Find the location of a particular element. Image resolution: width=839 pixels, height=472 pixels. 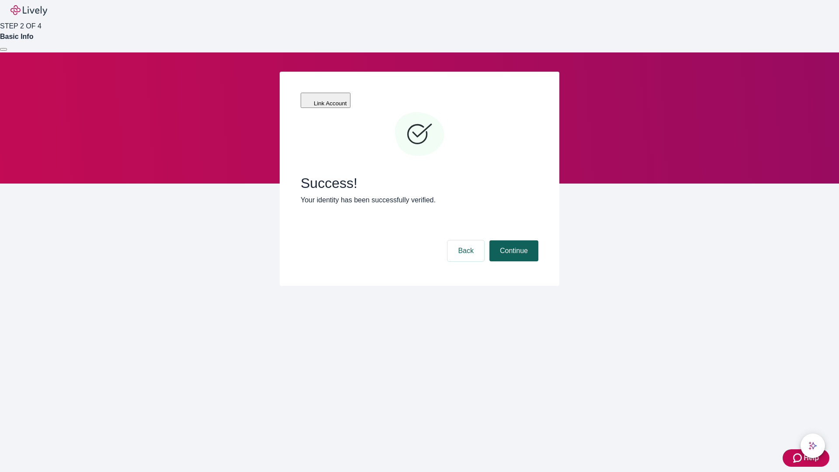

img: Lively is located at coordinates (29, 10).